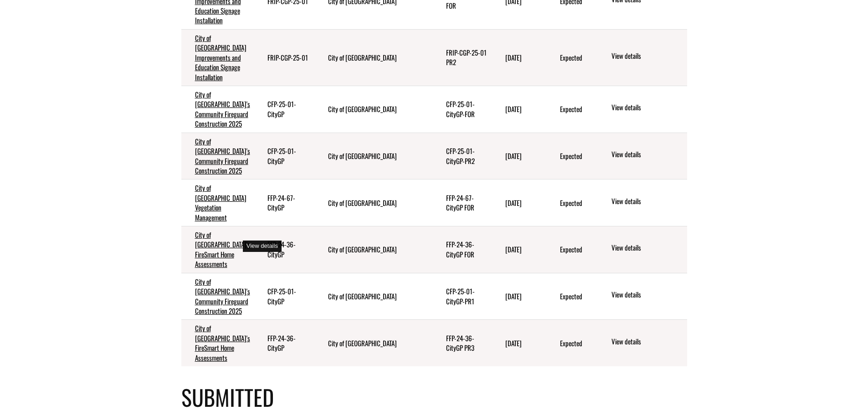 The width and height of the screenshot is (868, 415). Describe the element at coordinates (262, 246) in the screenshot. I see `div: View details` at that location.